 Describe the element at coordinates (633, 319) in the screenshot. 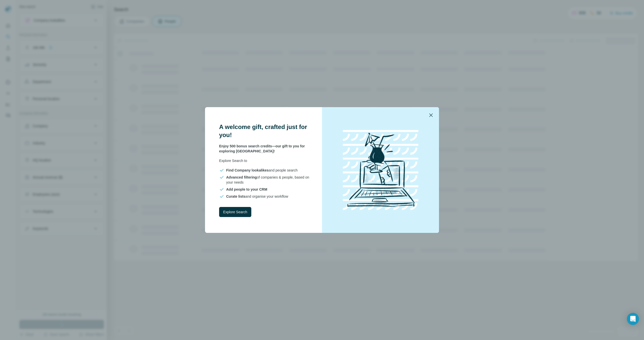

I see `div: Open Intercom Messenger` at that location.